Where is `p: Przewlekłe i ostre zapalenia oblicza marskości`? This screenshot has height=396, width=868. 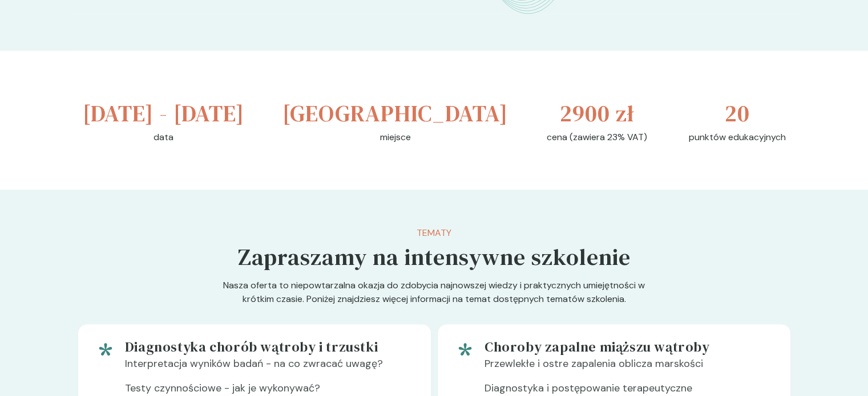
p: Przewlekłe i ostre zapalenia oblicza marskości is located at coordinates (628, 368).